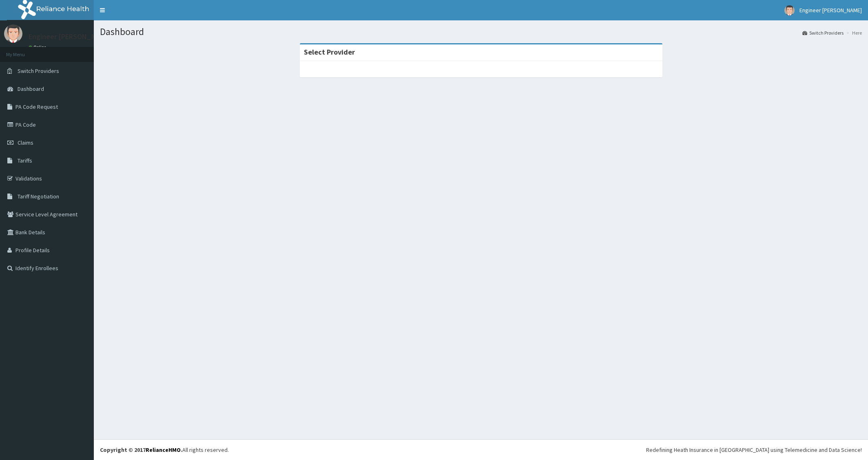  What do you see at coordinates (25, 143) in the screenshot?
I see `span: Claims` at bounding box center [25, 143].